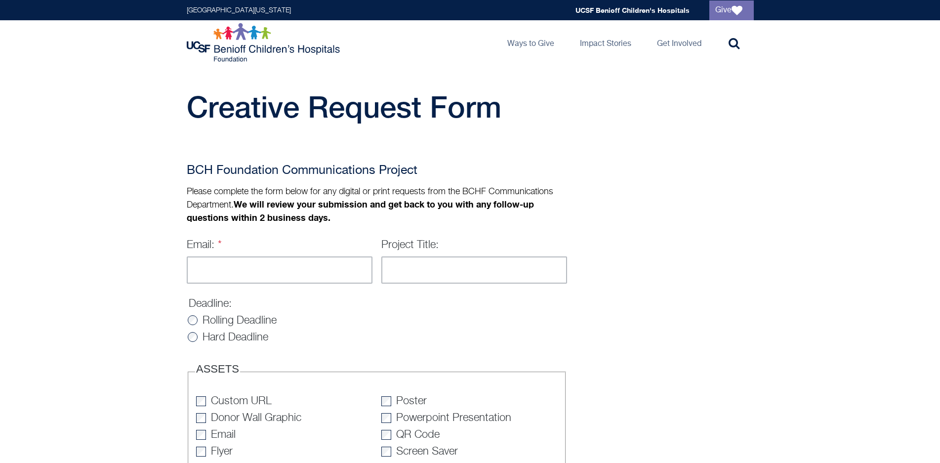 The height and width of the screenshot is (463, 940). Describe the element at coordinates (412, 401) in the screenshot. I see `label: Poster` at that location.